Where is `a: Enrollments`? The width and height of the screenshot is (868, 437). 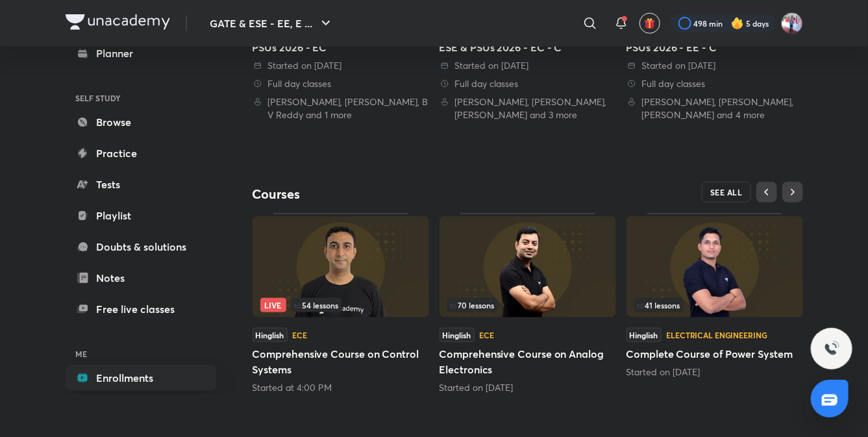 a: Enrollments is located at coordinates (141, 378).